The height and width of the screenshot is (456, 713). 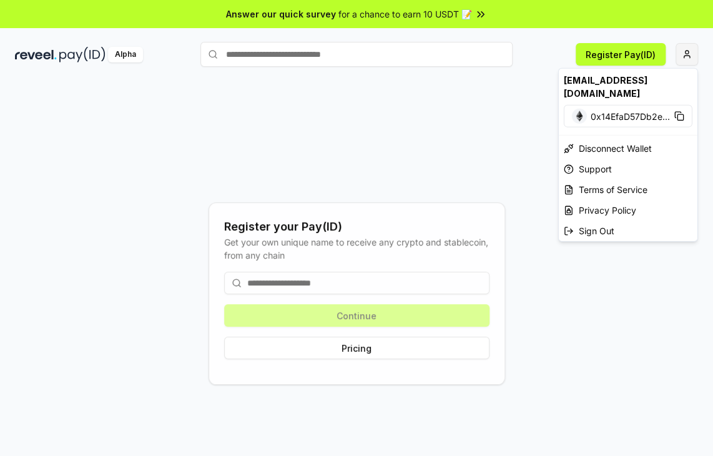 What do you see at coordinates (628, 169) in the screenshot?
I see `a: Support` at bounding box center [628, 169].